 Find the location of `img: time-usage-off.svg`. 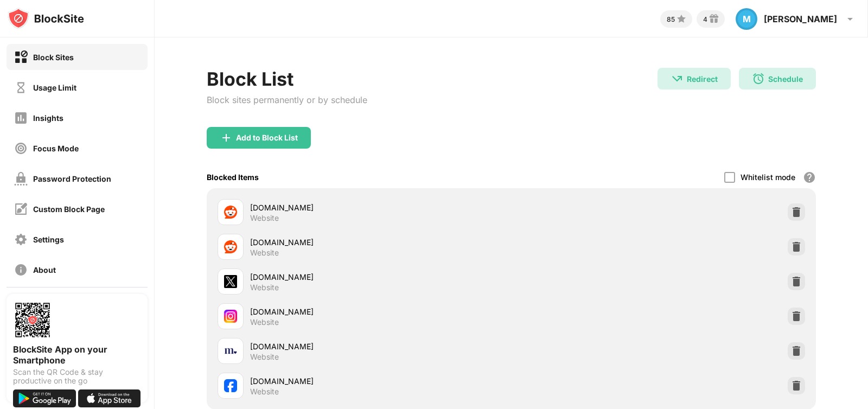

img: time-usage-off.svg is located at coordinates (21, 87).